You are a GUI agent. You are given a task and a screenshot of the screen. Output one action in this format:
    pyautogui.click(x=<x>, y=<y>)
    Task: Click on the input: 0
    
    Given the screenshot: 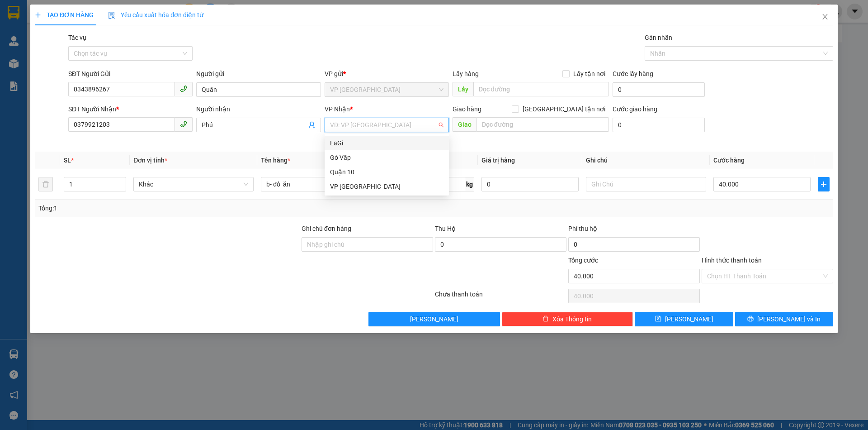 What is the action you would take?
    pyautogui.click(x=529, y=184)
    